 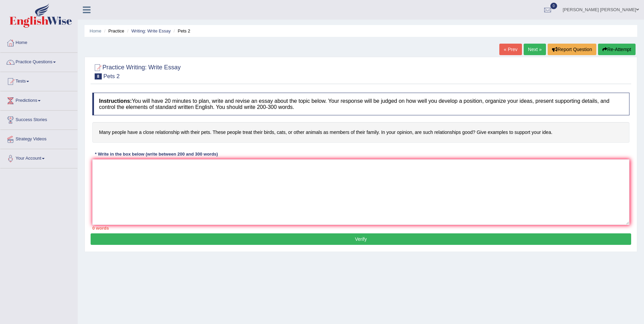 What do you see at coordinates (360, 132) in the screenshot?
I see `h4: Many people have a close relationship with their pets. These people treat their birds, cats, or o...` at bounding box center [360, 132].